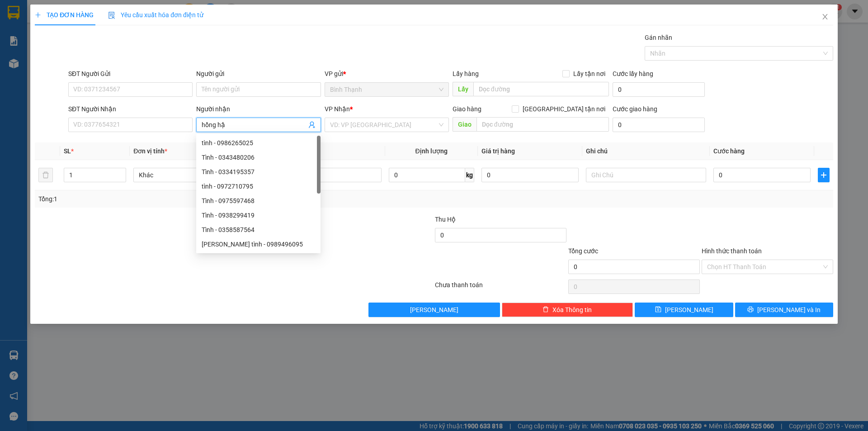  What do you see at coordinates (258, 244) in the screenshot?
I see `div: lê thị tình - 0989496095` at bounding box center [258, 244].